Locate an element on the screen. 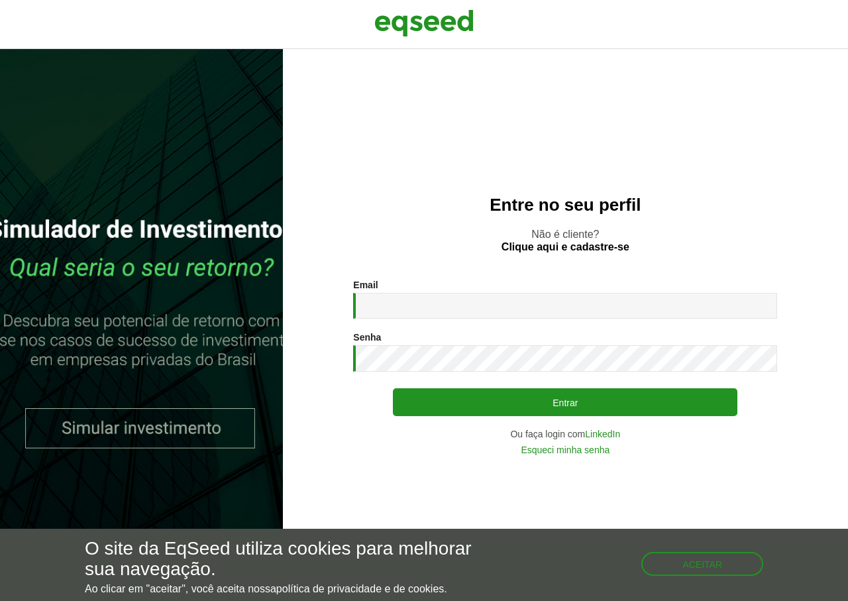 The width and height of the screenshot is (848, 601). label: Senha is located at coordinates (367, 337).